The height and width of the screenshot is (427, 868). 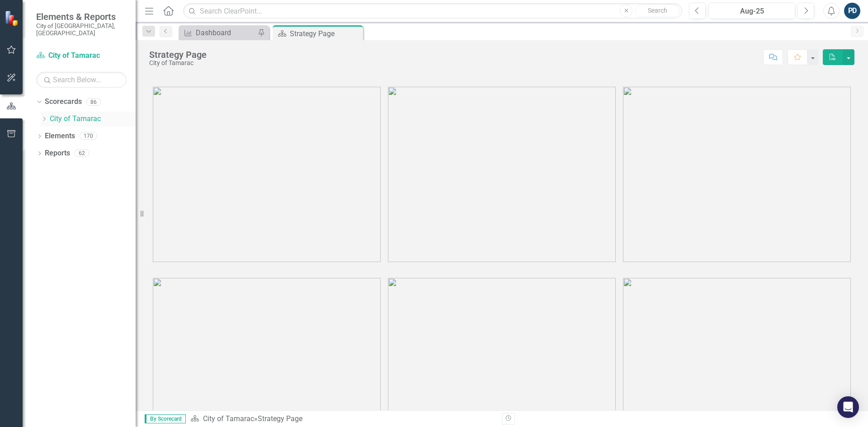 I want to click on div: Aug-25, so click(x=751, y=12).